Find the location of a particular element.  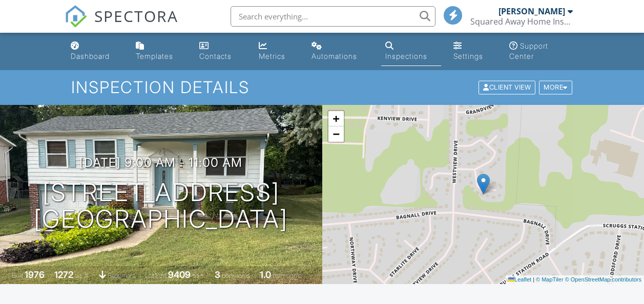

a: Support Center is located at coordinates (541, 51).